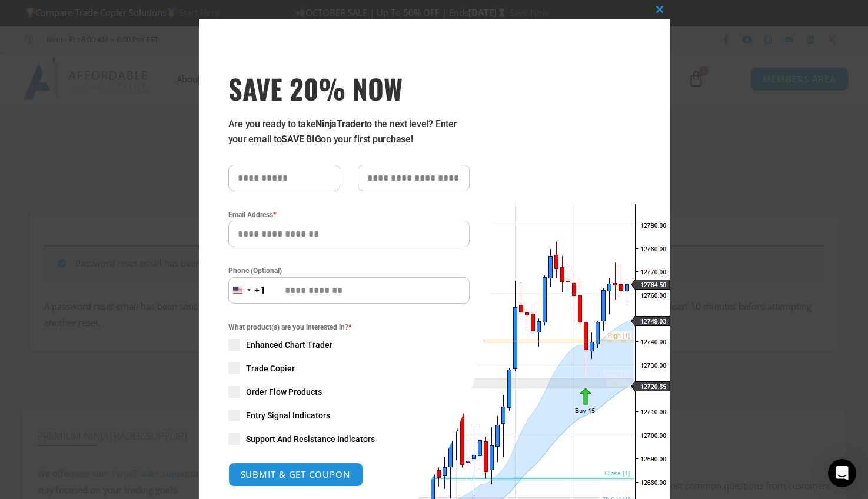  What do you see at coordinates (349, 439) in the screenshot?
I see `label: Support And Resistance Indicators` at bounding box center [349, 439].